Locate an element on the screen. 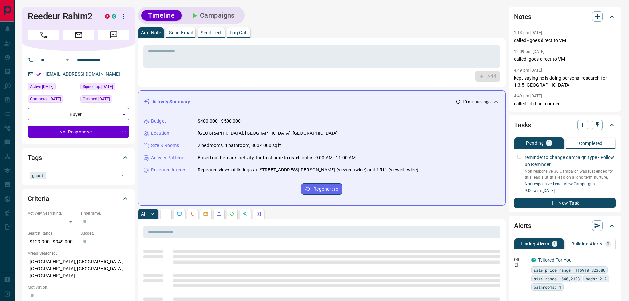  p: Actively Searching: is located at coordinates (52, 213).